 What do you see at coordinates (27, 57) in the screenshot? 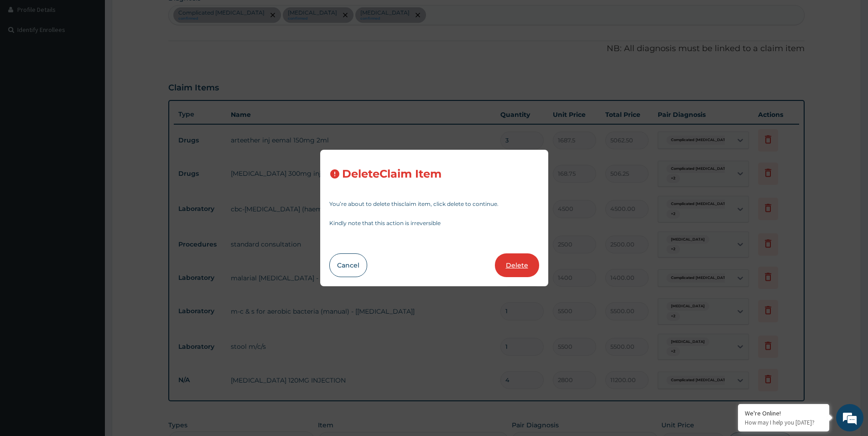
I see `img: d_794563401_company_1708531726252_794563401` at bounding box center [27, 57].